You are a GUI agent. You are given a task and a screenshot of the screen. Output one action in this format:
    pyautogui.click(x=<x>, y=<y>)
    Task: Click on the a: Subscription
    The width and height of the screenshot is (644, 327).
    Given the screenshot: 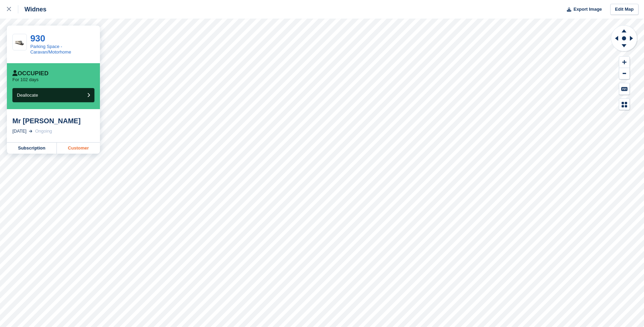 What is the action you would take?
    pyautogui.click(x=32, y=148)
    